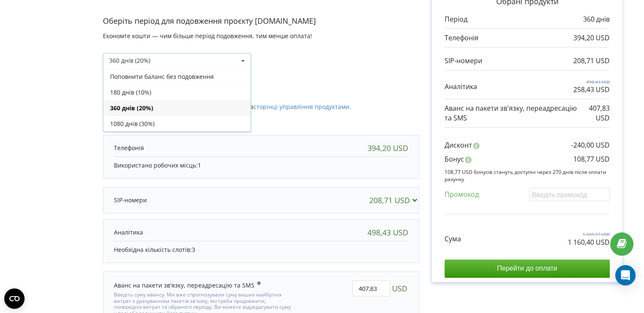 The height and width of the screenshot is (313, 644). Describe the element at coordinates (592, 82) in the screenshot. I see `p: 498,43 USD` at that location.